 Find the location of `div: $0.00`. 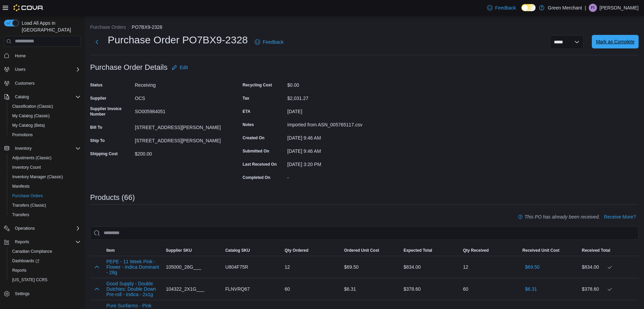

div: $0.00 is located at coordinates (333, 84).